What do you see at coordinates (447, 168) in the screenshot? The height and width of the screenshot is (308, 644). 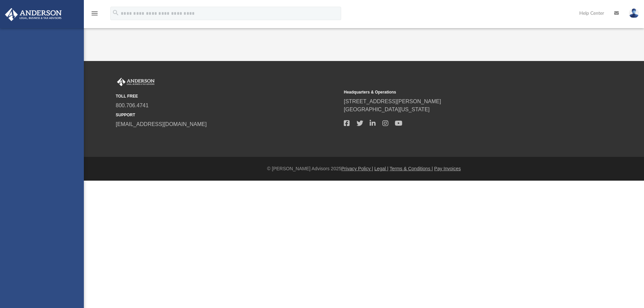 I see `a: Pay Invoices` at bounding box center [447, 168].